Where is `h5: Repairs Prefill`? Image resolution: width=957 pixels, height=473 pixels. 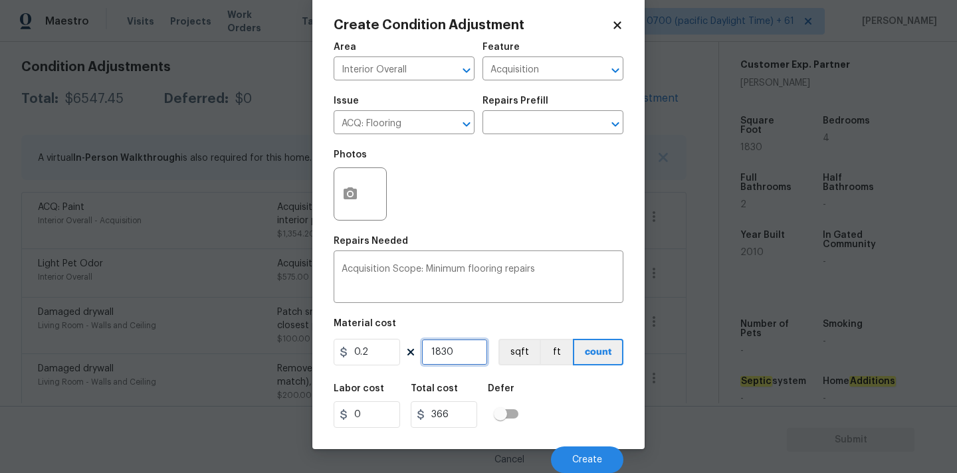
h5: Repairs Prefill is located at coordinates (515, 101).